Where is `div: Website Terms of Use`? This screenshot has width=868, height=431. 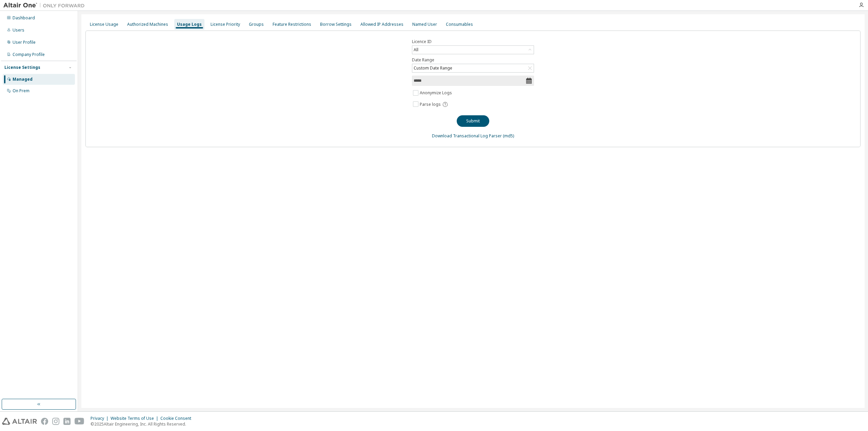 div: Website Terms of Use is located at coordinates (135, 419).